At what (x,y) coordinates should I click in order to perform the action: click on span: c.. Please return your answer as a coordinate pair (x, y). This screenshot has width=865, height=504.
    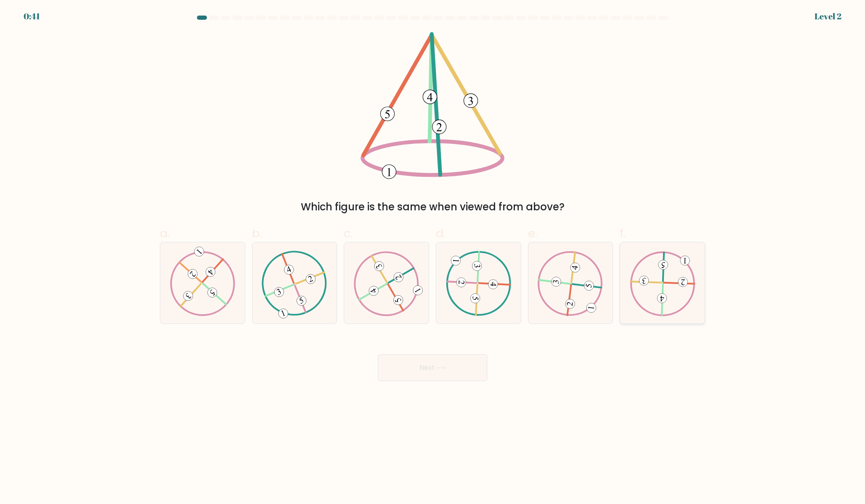
    Looking at the image, I should click on (348, 233).